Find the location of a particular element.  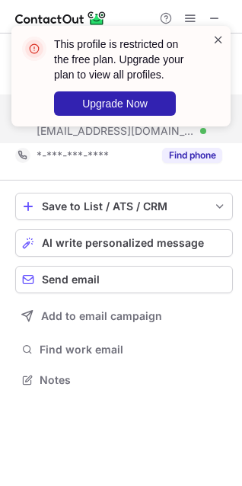

span: Notes is located at coordinates (133, 380).